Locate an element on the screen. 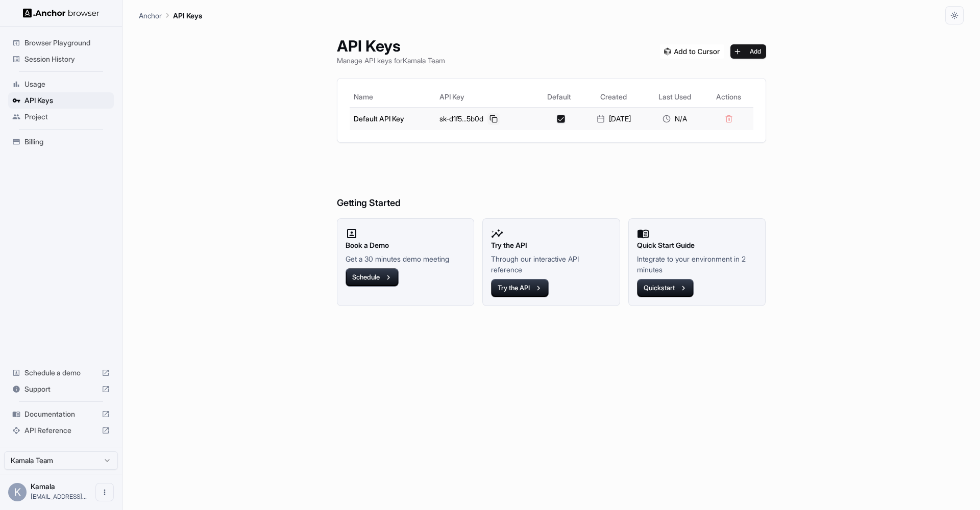 This screenshot has width=980, height=510. button: Quickstart is located at coordinates (665, 288).